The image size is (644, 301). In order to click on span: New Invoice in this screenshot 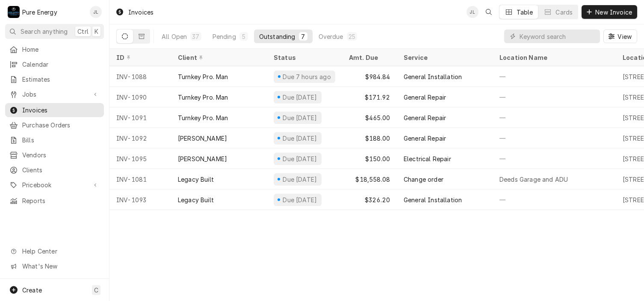, I will do `click(614, 12)`.